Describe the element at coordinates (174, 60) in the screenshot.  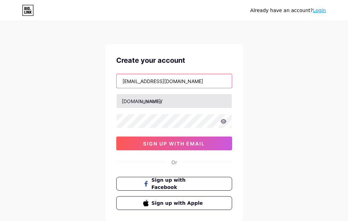
I see `div: Create your account` at that location.